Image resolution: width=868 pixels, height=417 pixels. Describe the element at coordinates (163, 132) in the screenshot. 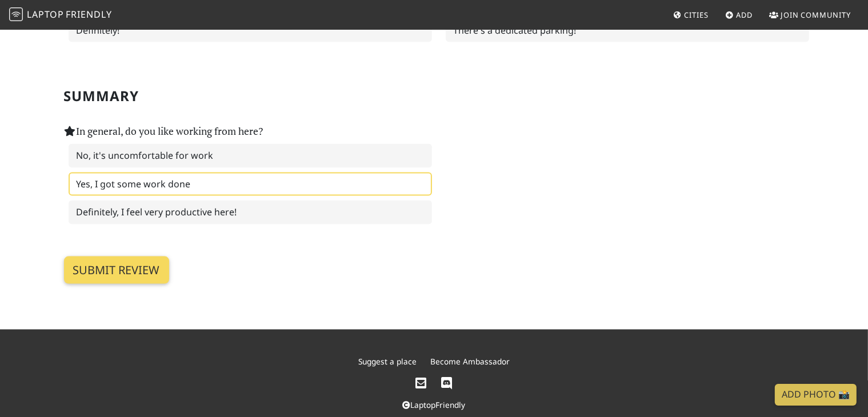

I see `label: In general, do you like working from here?` at that location.